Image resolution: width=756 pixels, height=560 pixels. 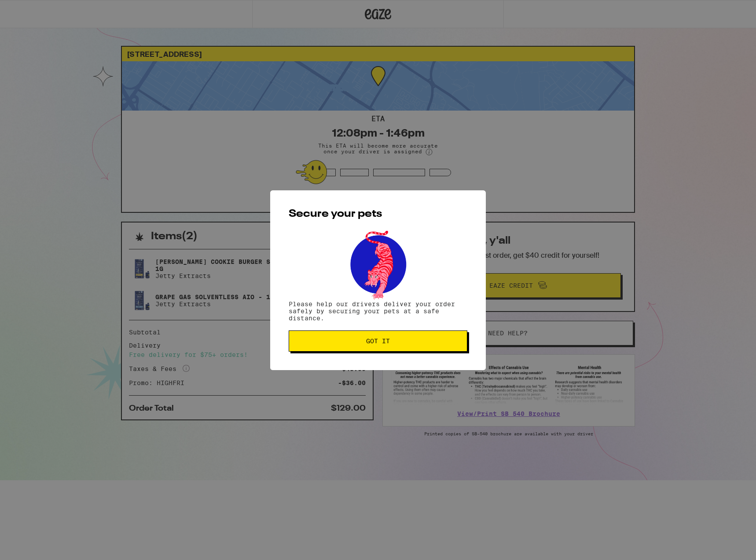 I want to click on button: Got it, so click(x=378, y=341).